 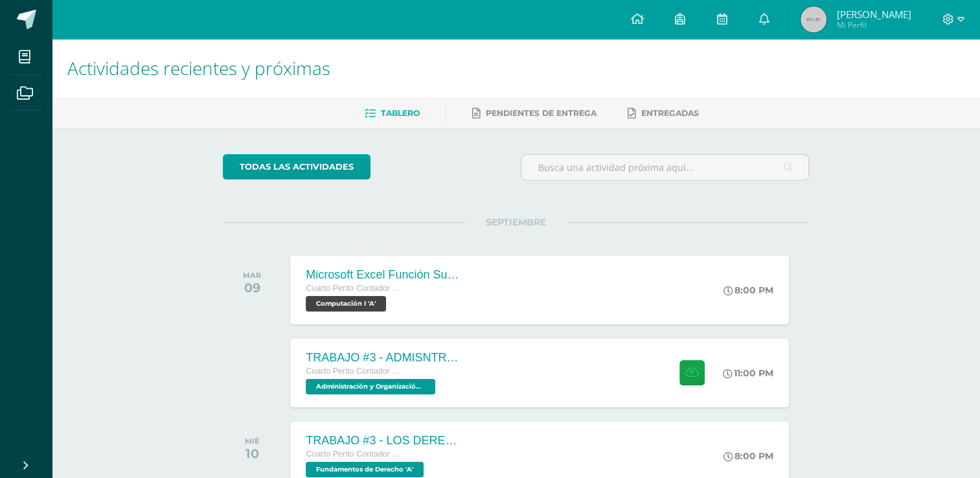 What do you see at coordinates (297, 167) in the screenshot?
I see `a: todas las Actividades` at bounding box center [297, 167].